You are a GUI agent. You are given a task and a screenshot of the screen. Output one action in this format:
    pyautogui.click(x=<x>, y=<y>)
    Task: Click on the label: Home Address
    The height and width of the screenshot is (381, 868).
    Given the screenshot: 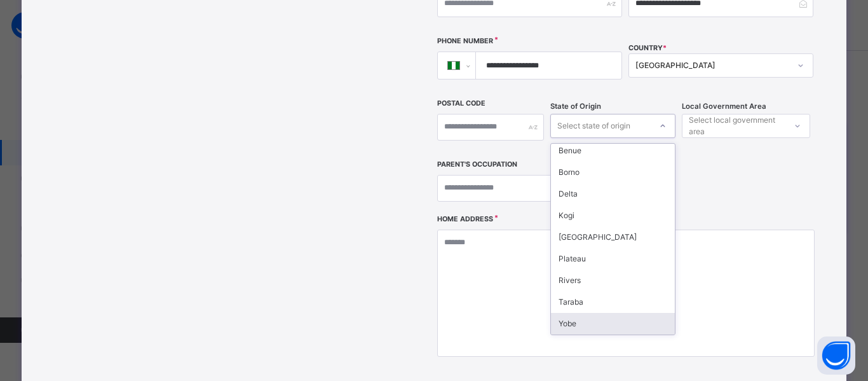 What is the action you would take?
    pyautogui.click(x=465, y=219)
    